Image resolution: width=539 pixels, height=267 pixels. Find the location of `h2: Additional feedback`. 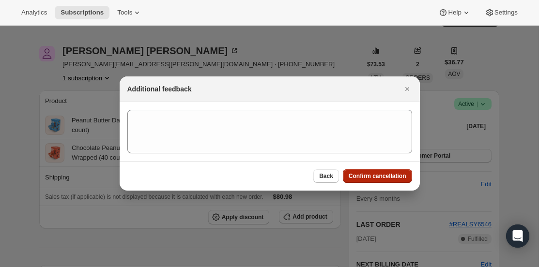

h2: Additional feedback is located at coordinates (159, 89).